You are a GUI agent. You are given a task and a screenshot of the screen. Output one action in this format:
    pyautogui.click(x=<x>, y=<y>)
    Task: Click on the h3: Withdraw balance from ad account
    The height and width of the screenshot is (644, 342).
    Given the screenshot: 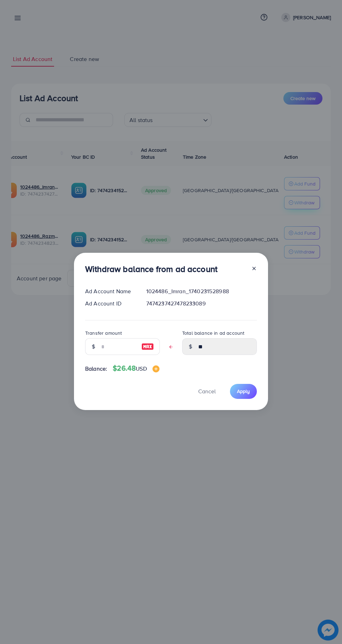 What is the action you would take?
    pyautogui.click(x=151, y=269)
    